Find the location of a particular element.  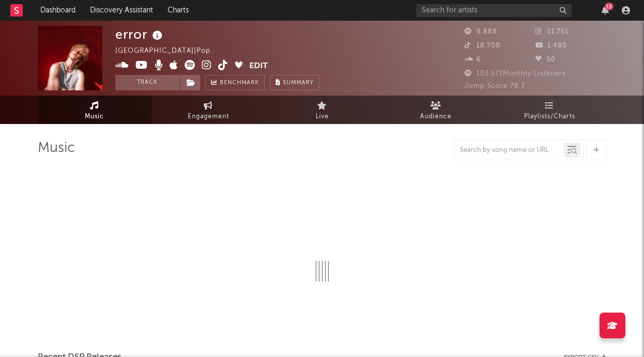

span: Benchmark is located at coordinates (240, 83).